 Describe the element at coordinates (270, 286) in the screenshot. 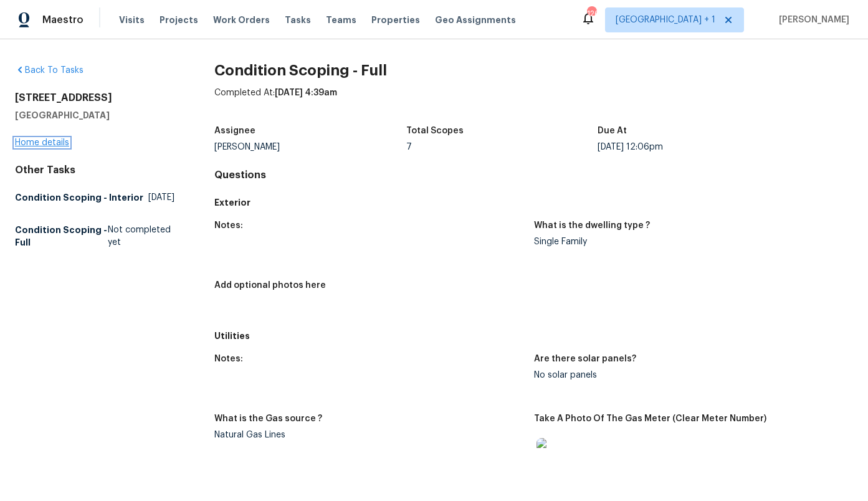

I see `h5: Add optional photos here` at that location.